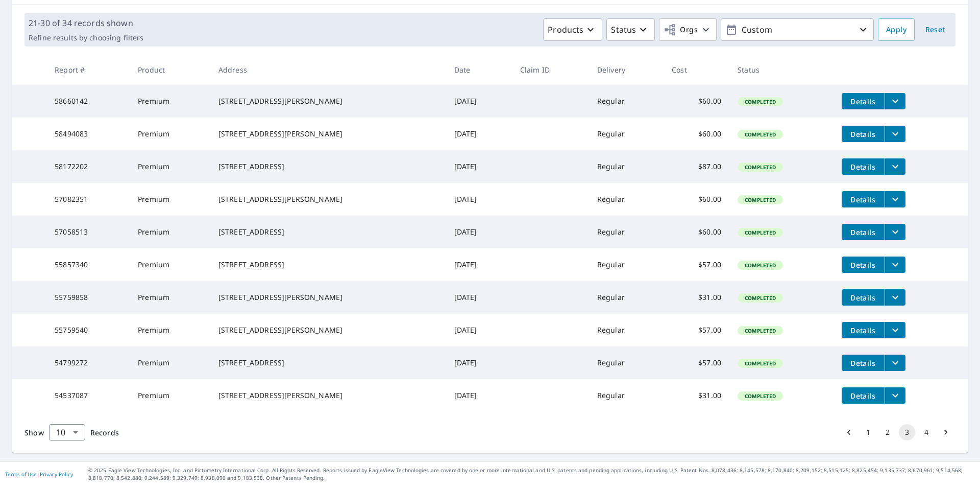  What do you see at coordinates (88, 297) in the screenshot?
I see `td: 55759858` at bounding box center [88, 297].